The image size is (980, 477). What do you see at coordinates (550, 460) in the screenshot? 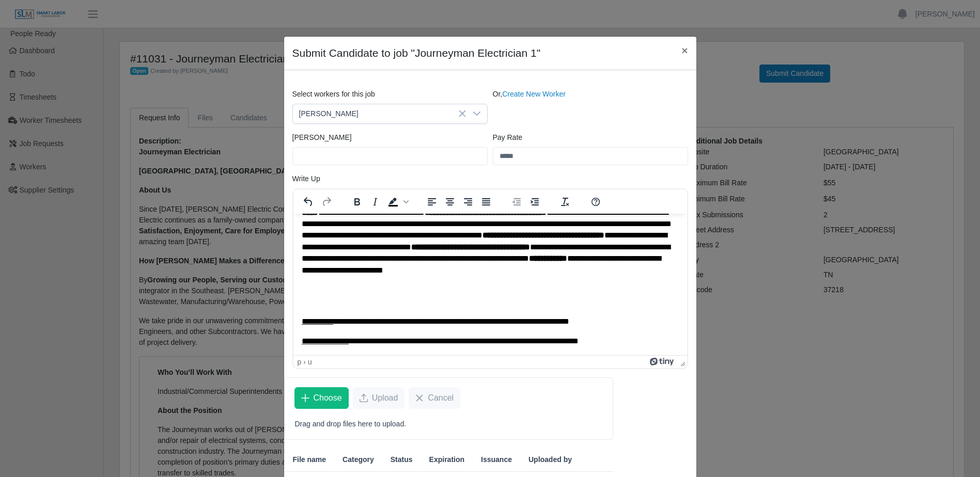
I see `span: Uploaded by` at bounding box center [550, 460].